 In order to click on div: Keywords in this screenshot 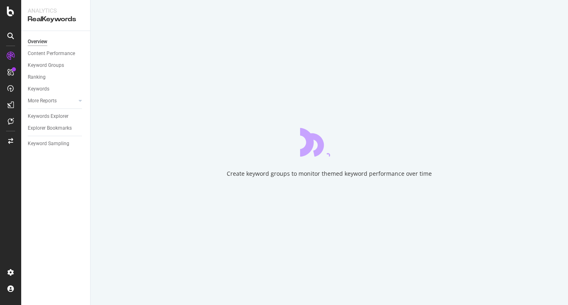, I will do `click(38, 89)`.